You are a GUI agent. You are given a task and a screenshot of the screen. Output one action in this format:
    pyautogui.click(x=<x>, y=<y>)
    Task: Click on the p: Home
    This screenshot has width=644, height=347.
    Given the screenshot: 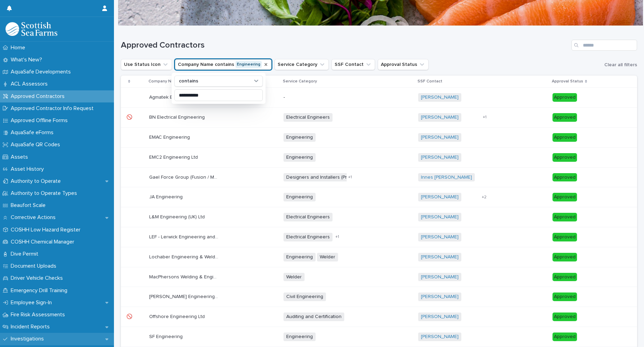 What is the action you would take?
    pyautogui.click(x=19, y=48)
    